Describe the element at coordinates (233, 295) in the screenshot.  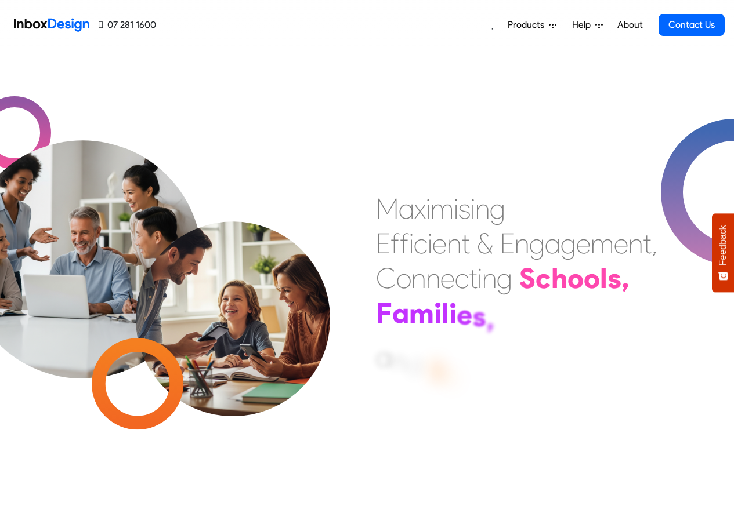
I see `img: parents_with_child.png` at that location.